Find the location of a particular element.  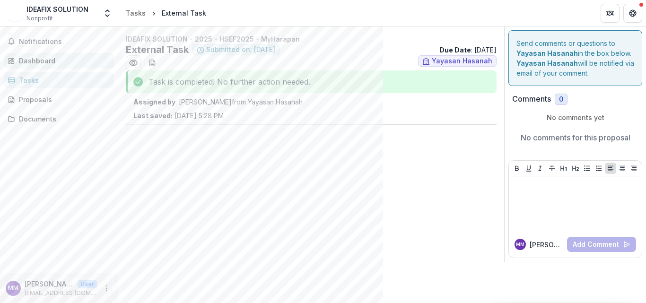

span: Yayasan Hasanah is located at coordinates (462, 61).